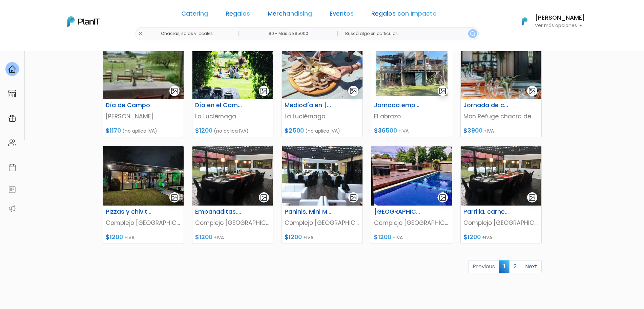  Describe the element at coordinates (487, 105) in the screenshot. I see `h6: Jornada de campo` at that location.